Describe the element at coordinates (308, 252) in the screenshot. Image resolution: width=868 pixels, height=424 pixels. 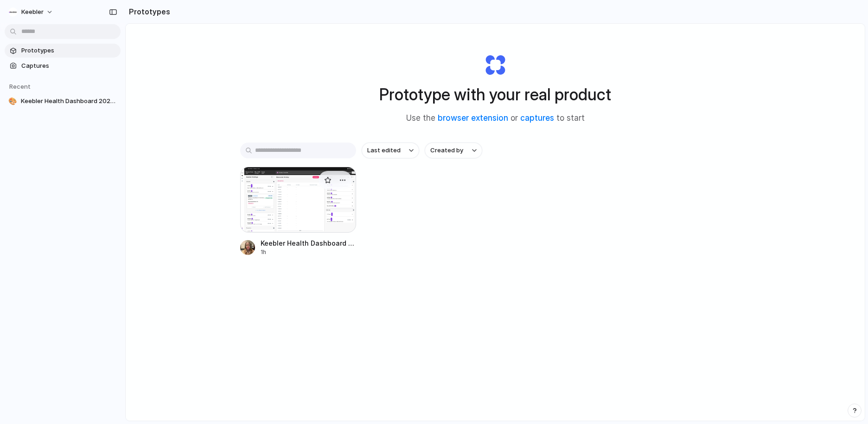
I see `div: 1h` at that location.